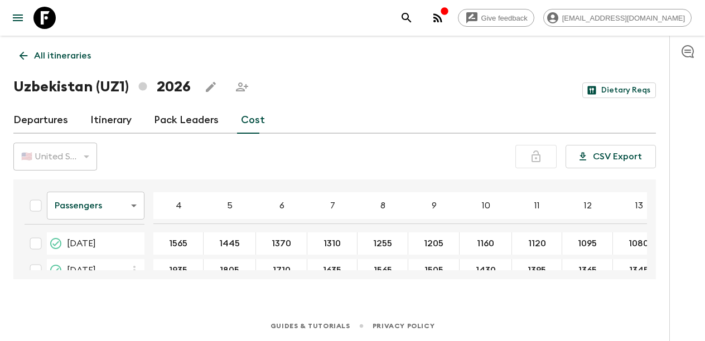  What do you see at coordinates (383, 244) in the screenshot?
I see `div: 24 Apr 2026; 8` at bounding box center [383, 244].